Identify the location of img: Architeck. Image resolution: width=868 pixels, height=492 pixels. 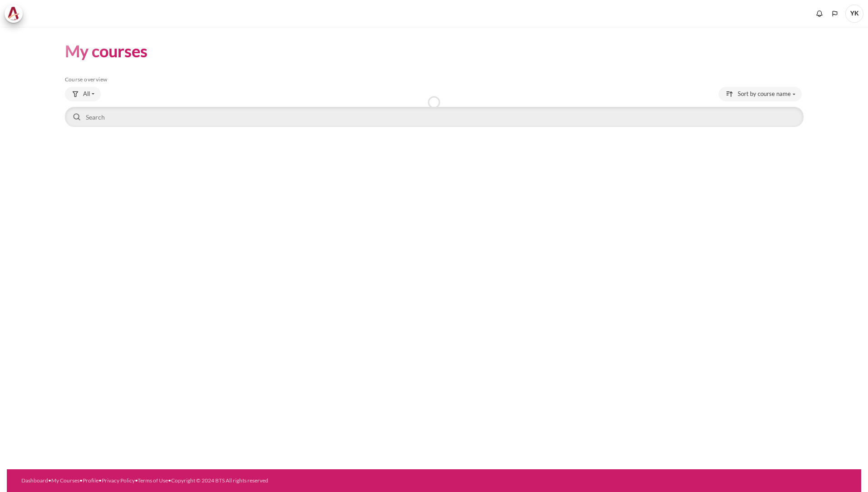
(13, 13).